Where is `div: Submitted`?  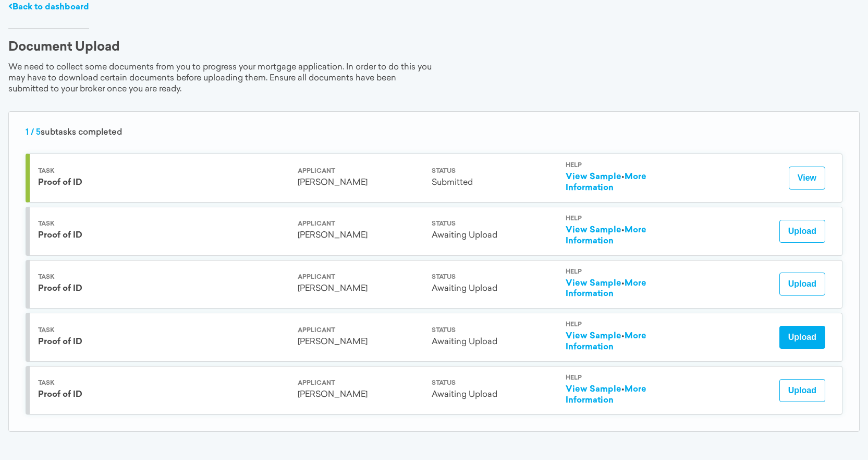
div: Submitted is located at coordinates (495, 183).